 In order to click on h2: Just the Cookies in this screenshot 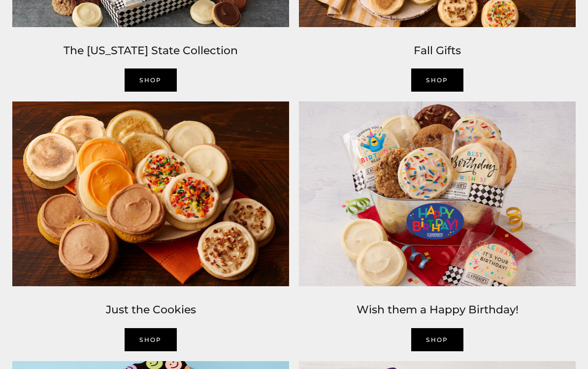, I will do `click(151, 311)`.